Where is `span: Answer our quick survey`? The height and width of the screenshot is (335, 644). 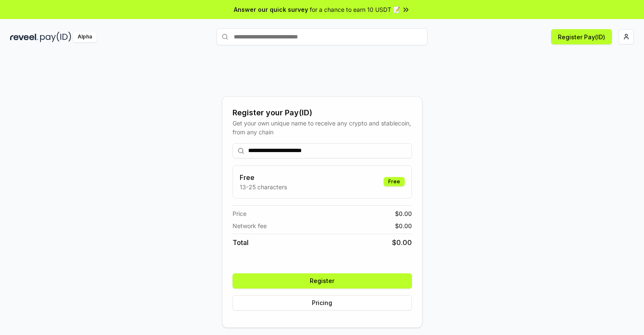 span: Answer our quick survey is located at coordinates (271, 9).